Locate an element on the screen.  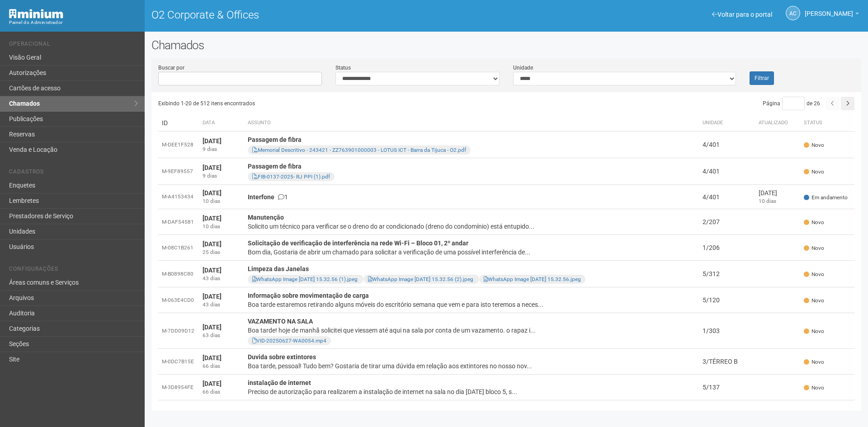
a: Memorial Descritivo - 243421 - ZZ763901000003 - LOTUS ICT - Barra da Tijuca - O2.pdf is located at coordinates (359, 150).